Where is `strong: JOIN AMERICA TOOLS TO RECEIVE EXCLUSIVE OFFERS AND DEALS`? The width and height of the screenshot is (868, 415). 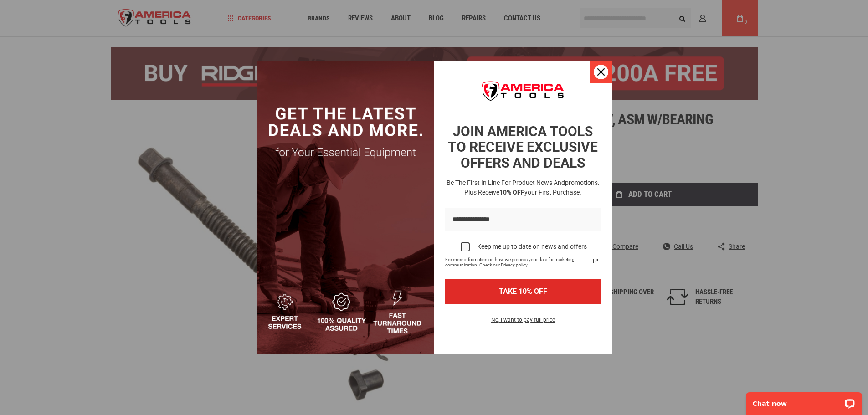 strong: JOIN AMERICA TOOLS TO RECEIVE EXCLUSIVE OFFERS AND DEALS is located at coordinates (522, 147).